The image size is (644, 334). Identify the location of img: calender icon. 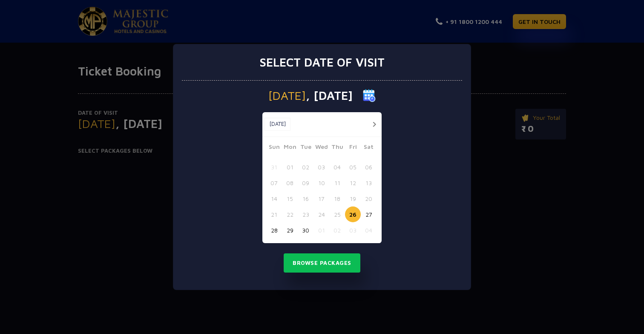
(369, 95).